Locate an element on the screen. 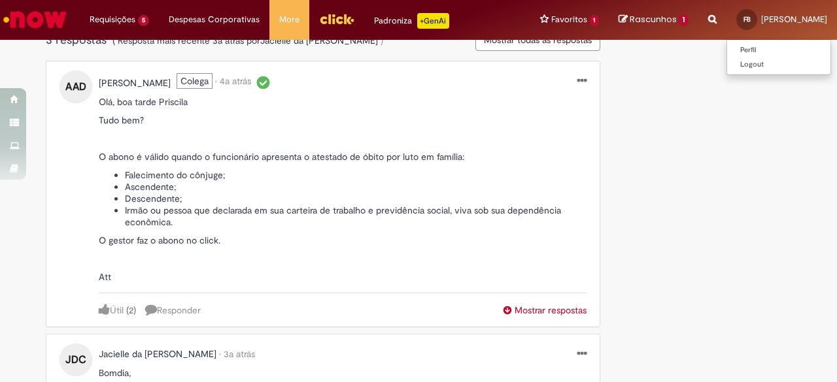  a: AAD is located at coordinates (76, 86).